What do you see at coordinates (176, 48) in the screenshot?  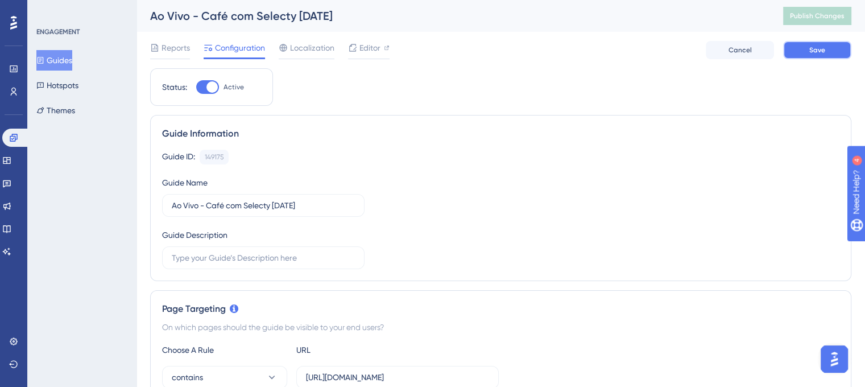 I see `span: Reports` at bounding box center [176, 48].